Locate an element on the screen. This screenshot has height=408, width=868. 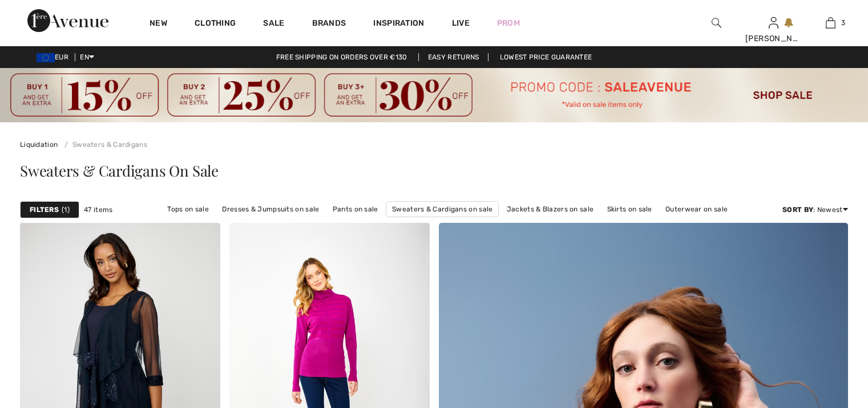
a: Prom is located at coordinates (508, 23).